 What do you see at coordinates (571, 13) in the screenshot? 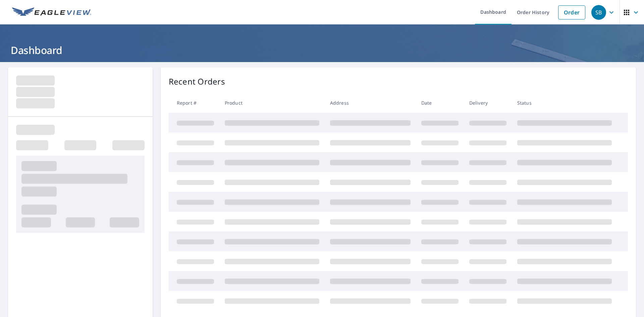
I see `a: Order` at bounding box center [571, 13].